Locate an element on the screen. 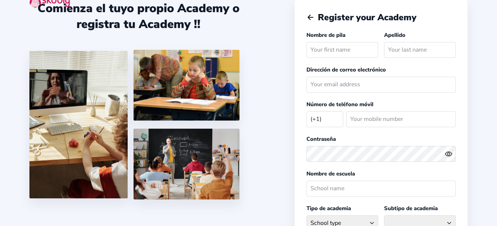 The height and width of the screenshot is (226, 497). label: Subtipo de academia is located at coordinates (411, 208).